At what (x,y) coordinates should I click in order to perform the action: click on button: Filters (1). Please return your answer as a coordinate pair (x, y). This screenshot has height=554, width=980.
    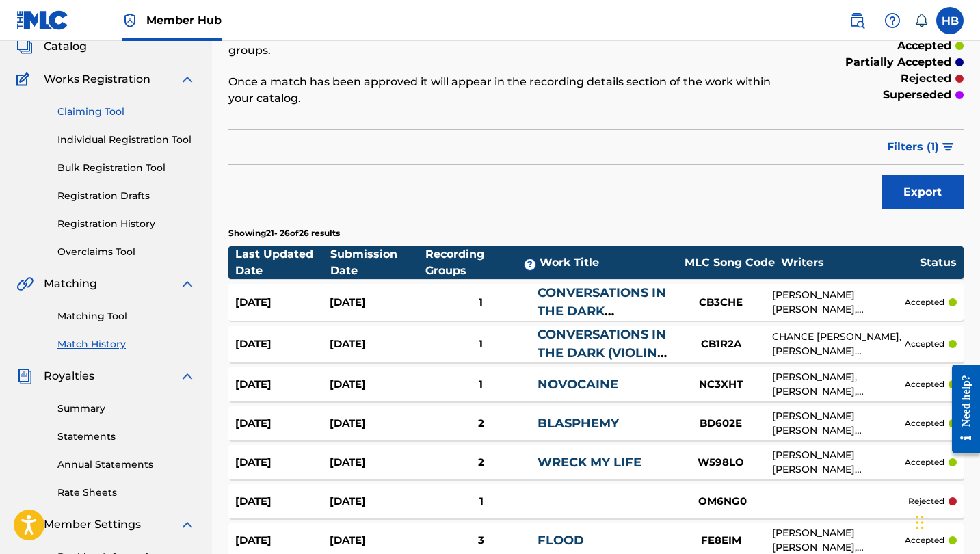
    Looking at the image, I should click on (921, 147).